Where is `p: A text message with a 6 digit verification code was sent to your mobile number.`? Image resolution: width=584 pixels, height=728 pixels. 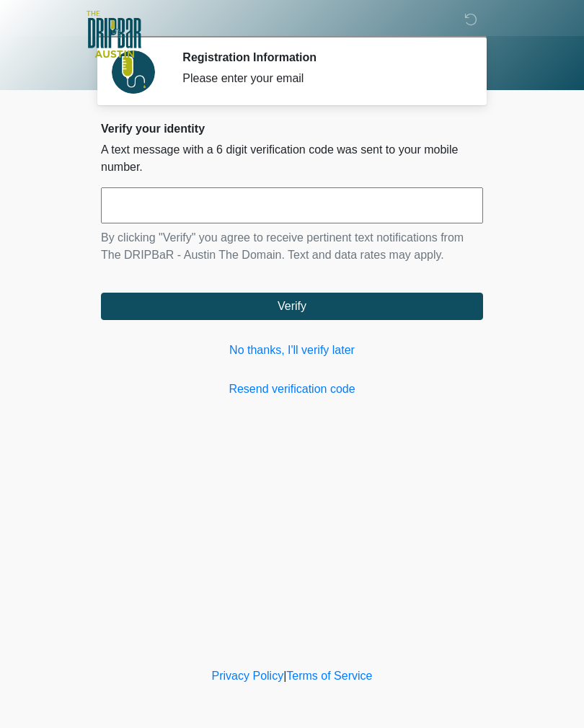 p: A text message with a 6 digit verification code was sent to your mobile number. is located at coordinates (292, 158).